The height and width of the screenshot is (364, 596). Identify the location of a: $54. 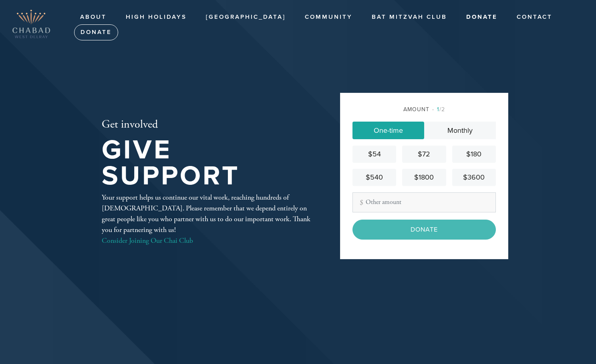
(374, 154).